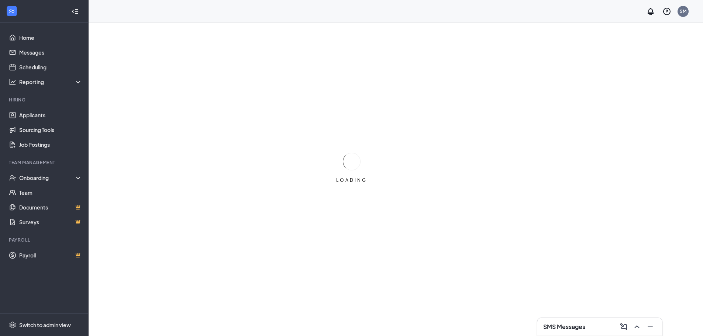  I want to click on svg: Notifications, so click(650, 11).